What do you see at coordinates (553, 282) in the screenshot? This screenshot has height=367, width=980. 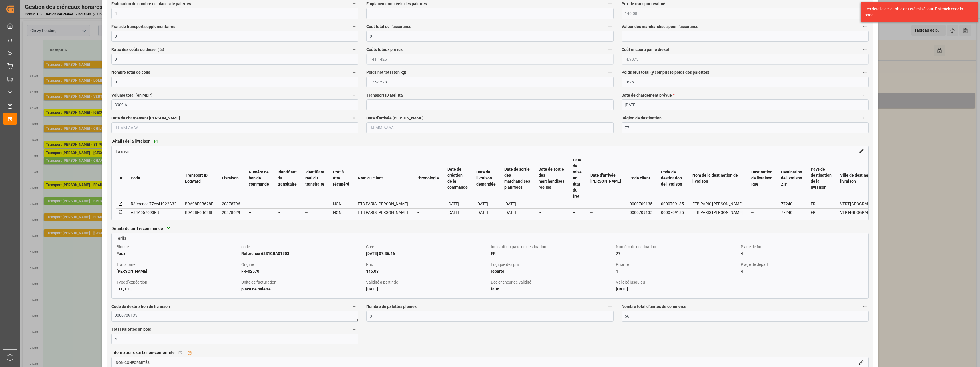 I see `div: Déclencheur de validité` at bounding box center [553, 282].